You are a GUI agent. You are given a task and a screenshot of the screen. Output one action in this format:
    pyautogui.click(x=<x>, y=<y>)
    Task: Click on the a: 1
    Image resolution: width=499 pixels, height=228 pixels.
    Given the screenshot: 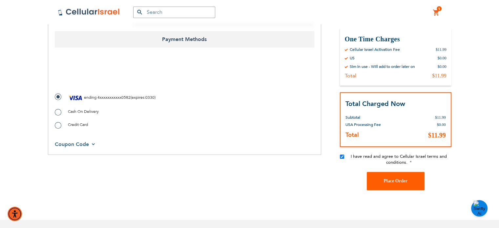 What is the action you would take?
    pyautogui.click(x=436, y=13)
    